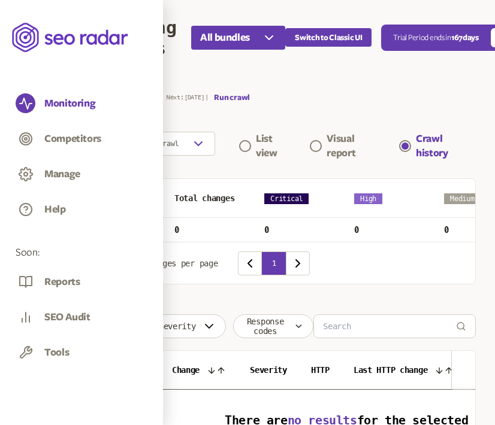  Describe the element at coordinates (207, 198) in the screenshot. I see `th: Total changes` at that location.